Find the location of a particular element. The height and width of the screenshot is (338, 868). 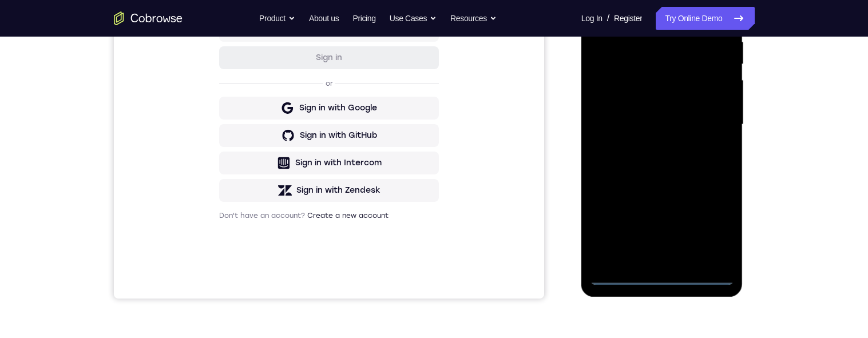

a: Register is located at coordinates (628, 18).